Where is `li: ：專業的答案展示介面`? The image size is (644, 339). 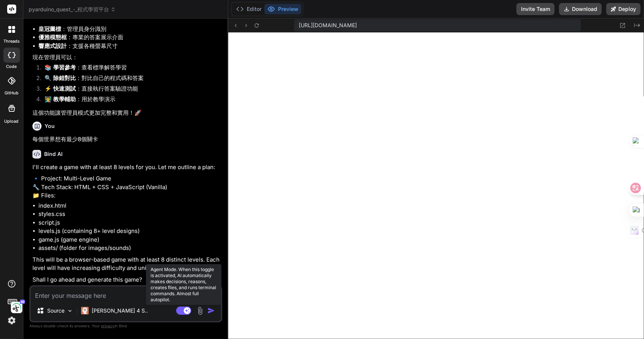 li: ：專業的答案展示介面 is located at coordinates (130, 37).